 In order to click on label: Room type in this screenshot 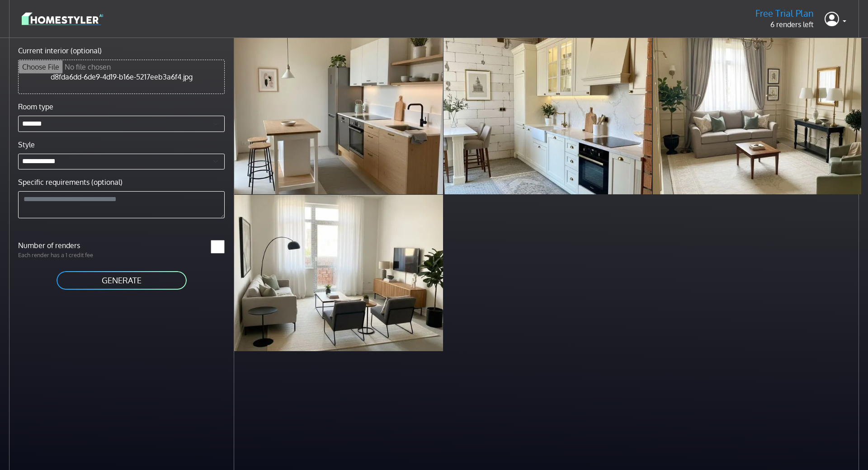, I will do `click(36, 107)`.